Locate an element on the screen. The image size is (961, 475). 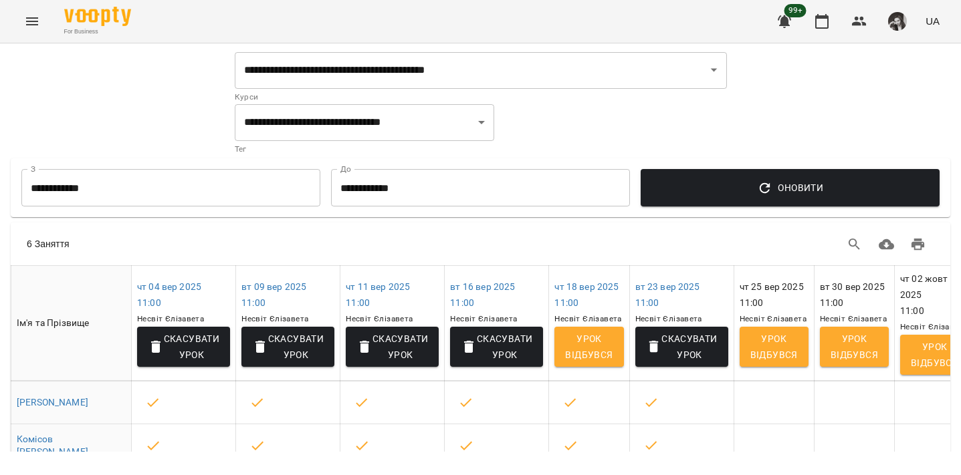
p: Курси is located at coordinates (481, 98).